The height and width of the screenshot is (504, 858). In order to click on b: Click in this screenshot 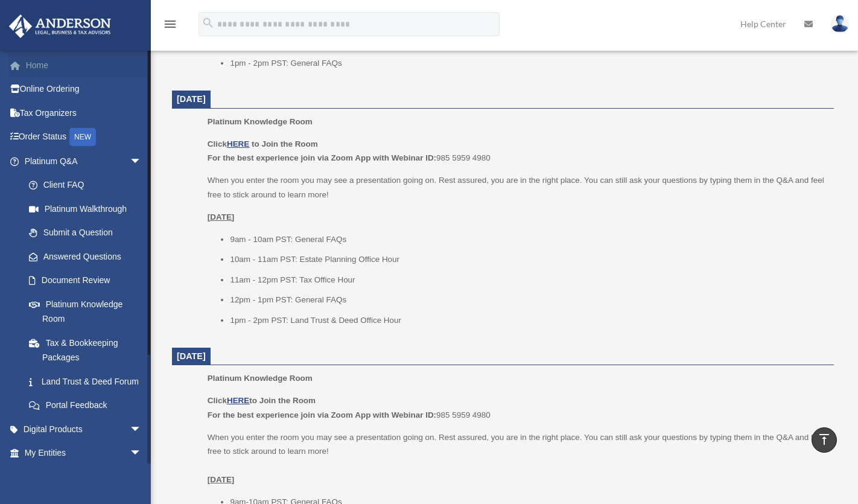, I will do `click(229, 144)`.